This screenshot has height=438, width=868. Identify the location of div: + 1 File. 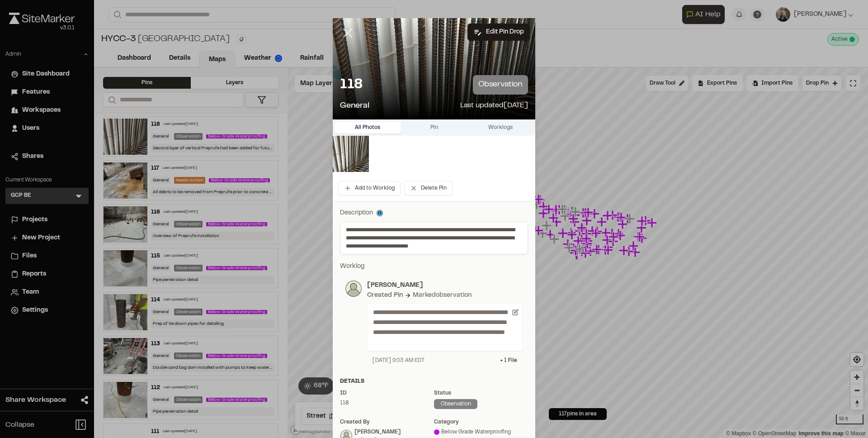
(509, 360).